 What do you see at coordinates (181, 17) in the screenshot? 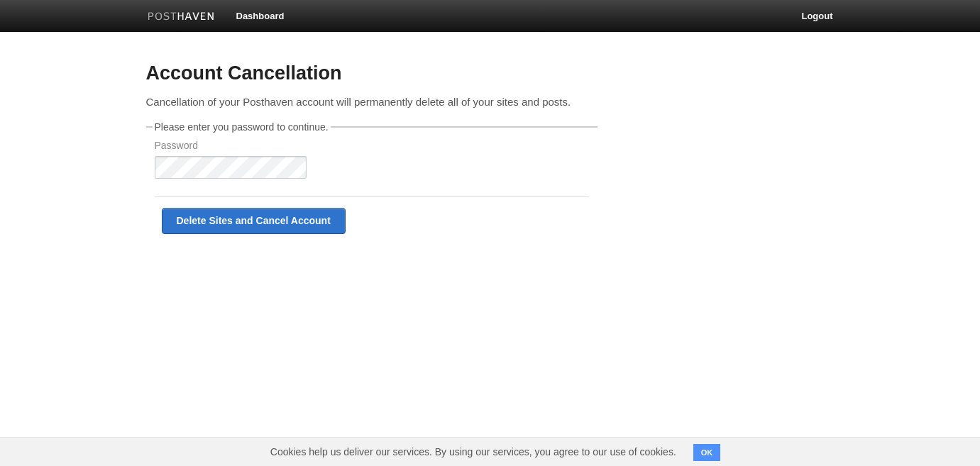
I see `img: Posthaven-bar` at bounding box center [181, 17].